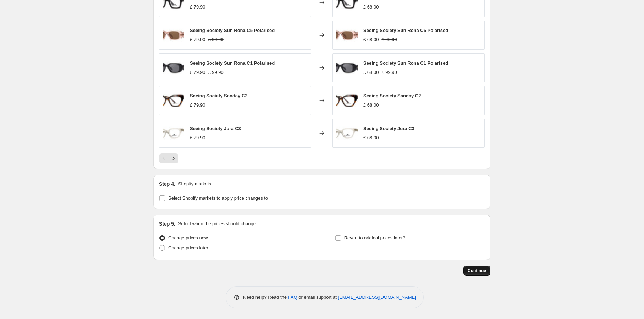 The image size is (644, 319). What do you see at coordinates (477, 271) in the screenshot?
I see `button: Continue` at bounding box center [477, 271].